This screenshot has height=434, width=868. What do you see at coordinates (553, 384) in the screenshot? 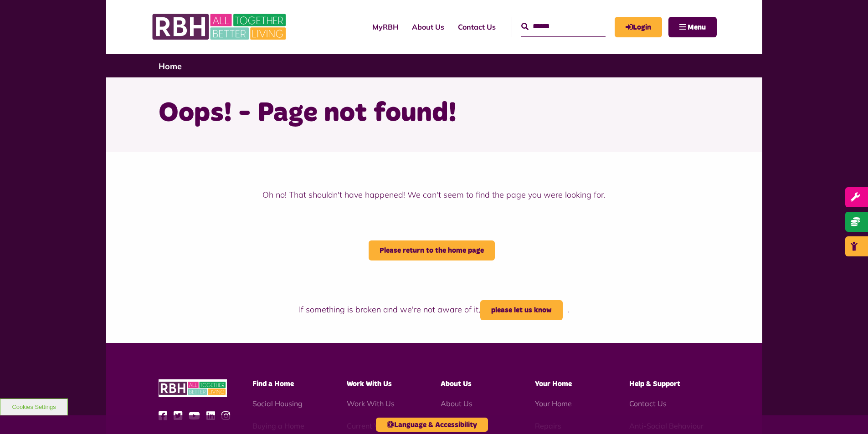
I see `span: Your Home` at bounding box center [553, 384].